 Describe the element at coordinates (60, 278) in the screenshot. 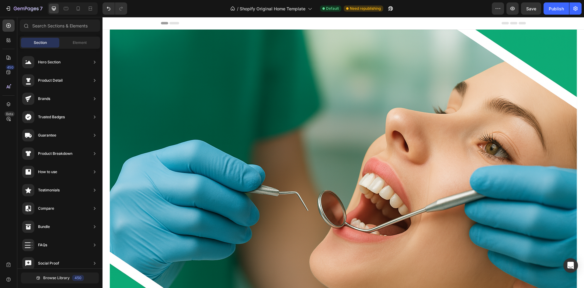

I see `button: Browse Library450` at that location.